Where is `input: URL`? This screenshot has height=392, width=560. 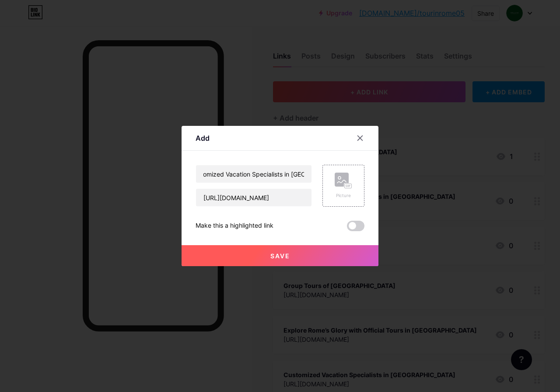
input: URL is located at coordinates (254, 198).